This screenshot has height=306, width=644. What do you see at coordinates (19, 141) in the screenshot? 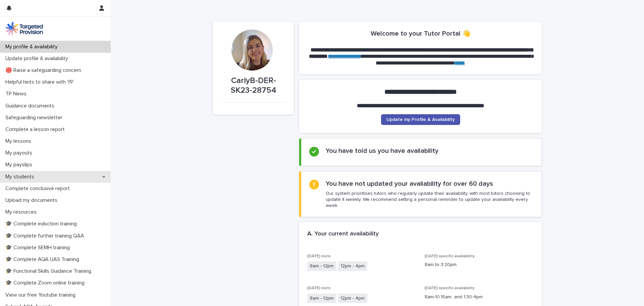
I see `p: My lessons` at bounding box center [19, 141].